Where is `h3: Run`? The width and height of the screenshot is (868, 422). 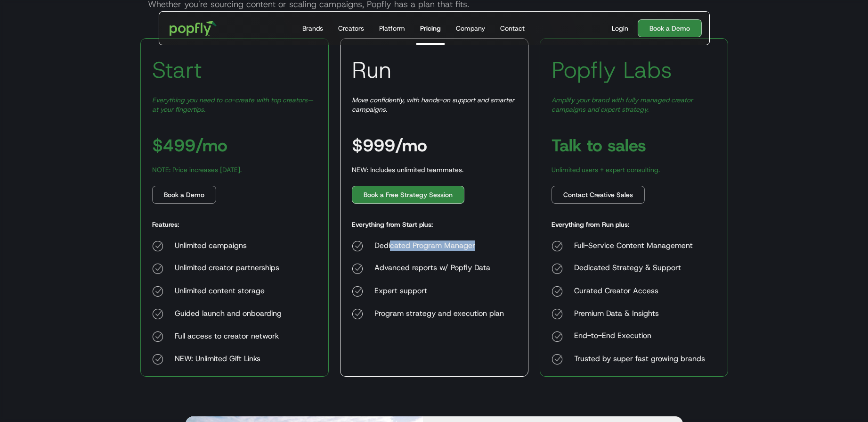 h3: Run is located at coordinates (372, 70).